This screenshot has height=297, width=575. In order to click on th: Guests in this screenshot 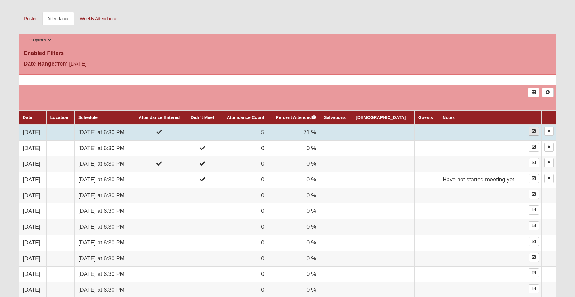, I will do `click(426, 117)`.